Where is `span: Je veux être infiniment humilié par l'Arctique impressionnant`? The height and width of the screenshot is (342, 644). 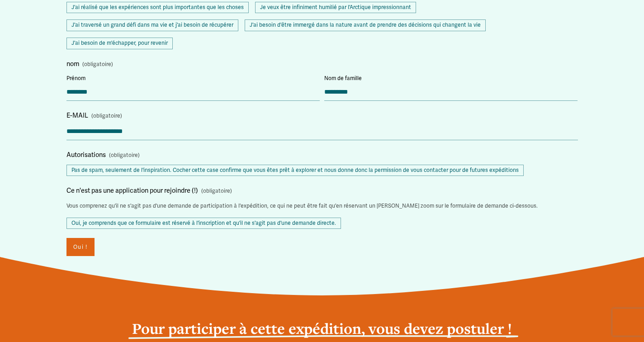 span: Je veux être infiniment humilié par l'Arctique impressionnant is located at coordinates (335, 8).